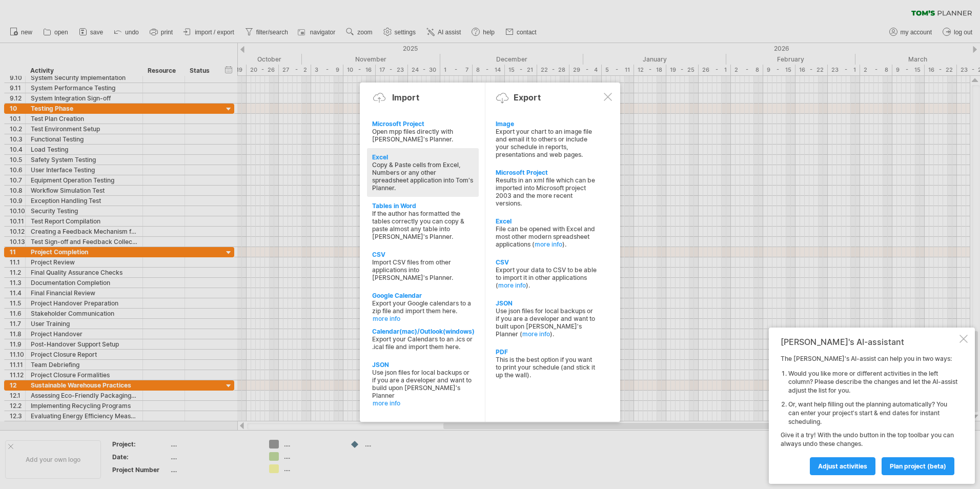 This screenshot has height=489, width=980. What do you see at coordinates (546, 191) in the screenshot?
I see `div: Results in an xml file which can be imported into Microsoft project 2003 and the more recent vers...` at bounding box center [546, 191].